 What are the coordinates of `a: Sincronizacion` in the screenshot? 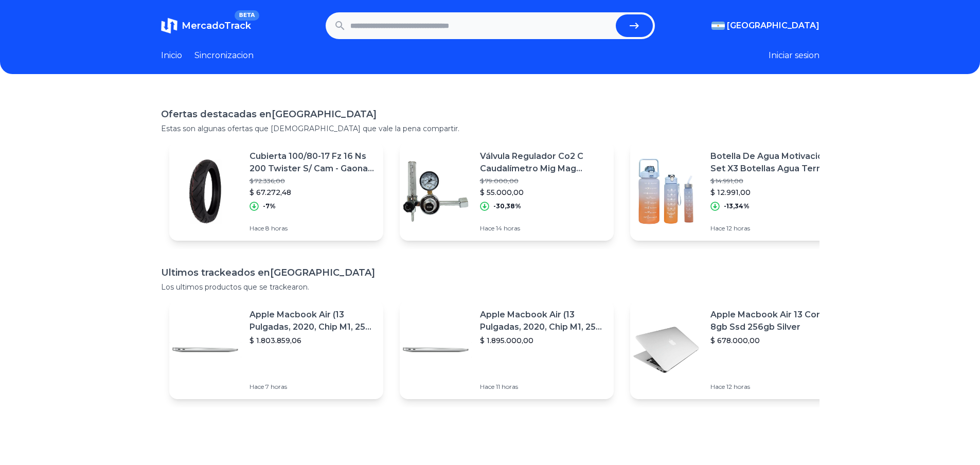 It's located at (224, 55).